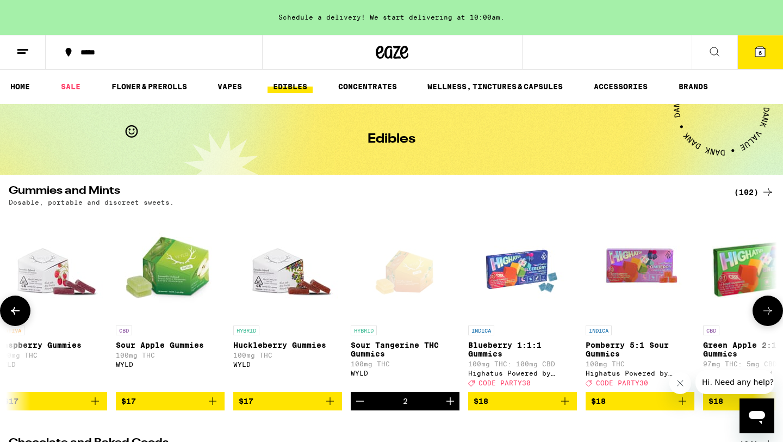 The image size is (783, 442). Describe the element at coordinates (170, 265) in the screenshot. I see `img: WYLD - Sour Apple Gummies` at that location.